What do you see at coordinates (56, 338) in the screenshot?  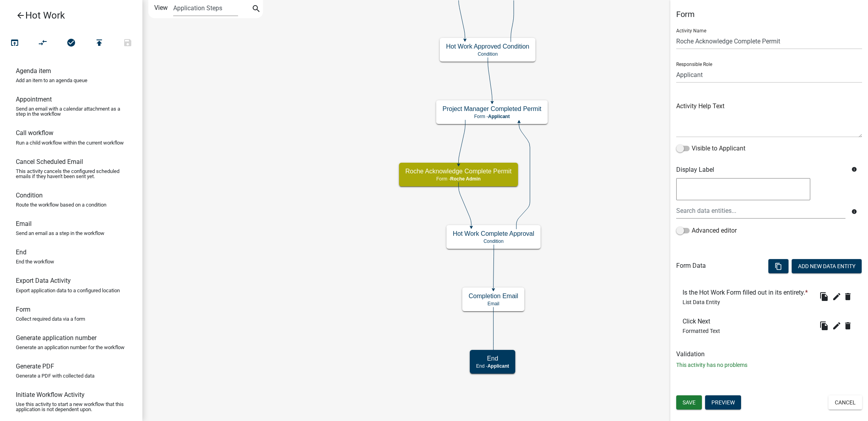 I see `h6: Generate application number` at bounding box center [56, 338].